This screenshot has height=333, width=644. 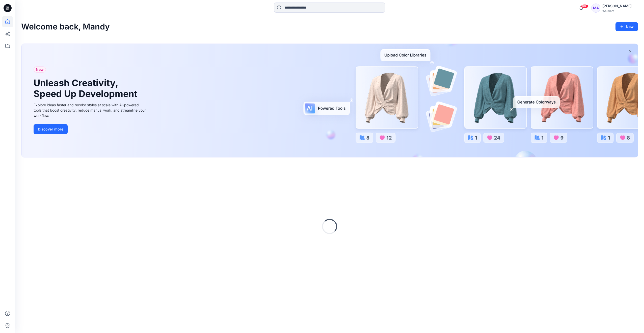 What do you see at coordinates (90, 110) in the screenshot?
I see `div: Explore ideas faster and recolor styles at scale with AI-powered tools that boost creativity, red...` at bounding box center [90, 110].